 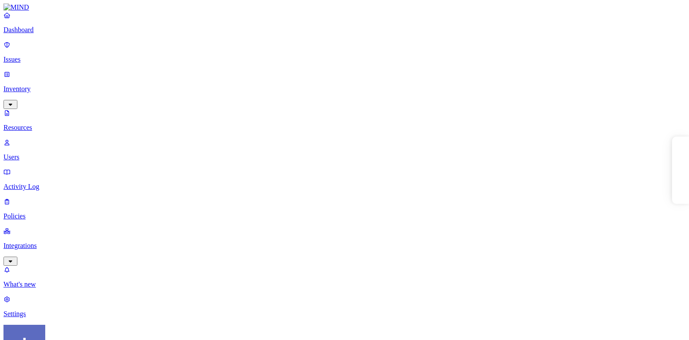 I want to click on p: Integrations, so click(x=344, y=246).